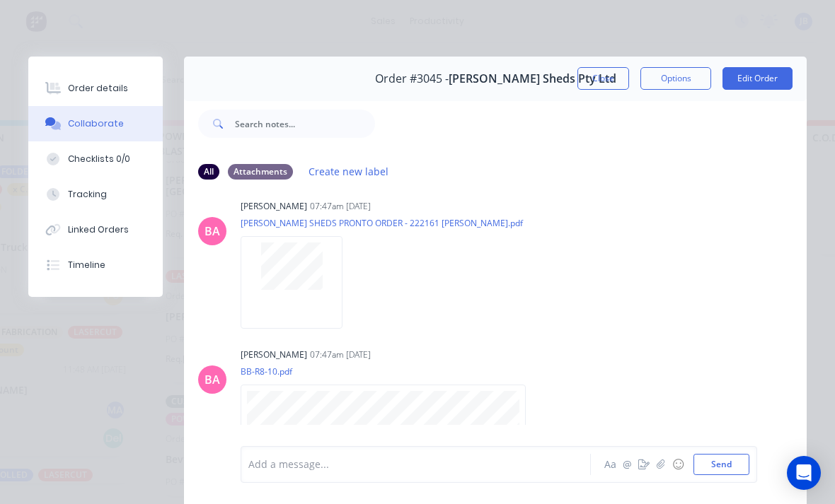  What do you see at coordinates (610, 464) in the screenshot?
I see `button: Aa` at bounding box center [610, 464].